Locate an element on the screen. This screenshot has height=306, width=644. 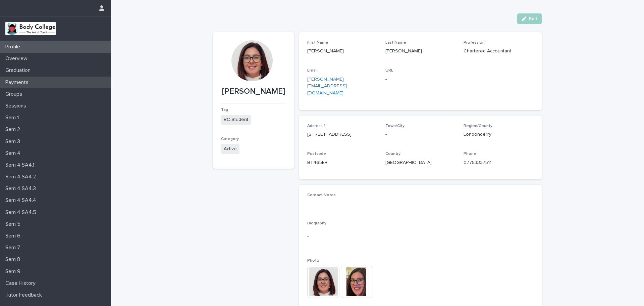
span: Address 1 is located at coordinates (316, 126).